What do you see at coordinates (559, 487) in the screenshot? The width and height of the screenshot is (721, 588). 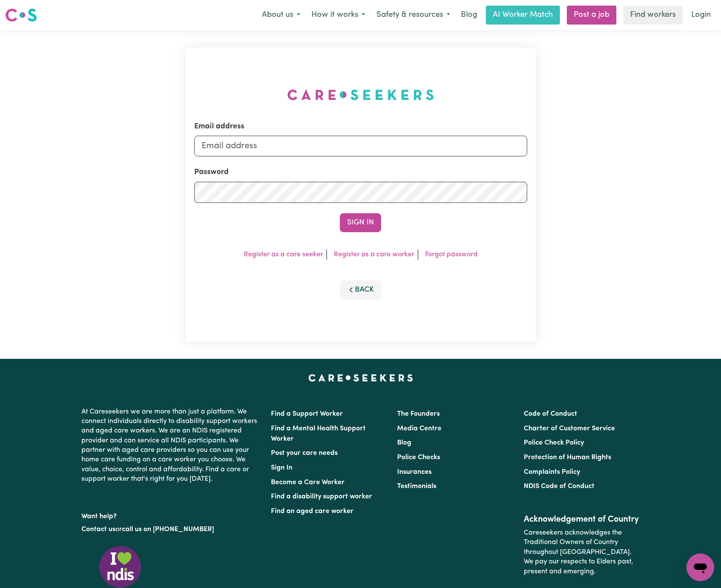 I see `a: NDIS Code of Conduct` at bounding box center [559, 487].